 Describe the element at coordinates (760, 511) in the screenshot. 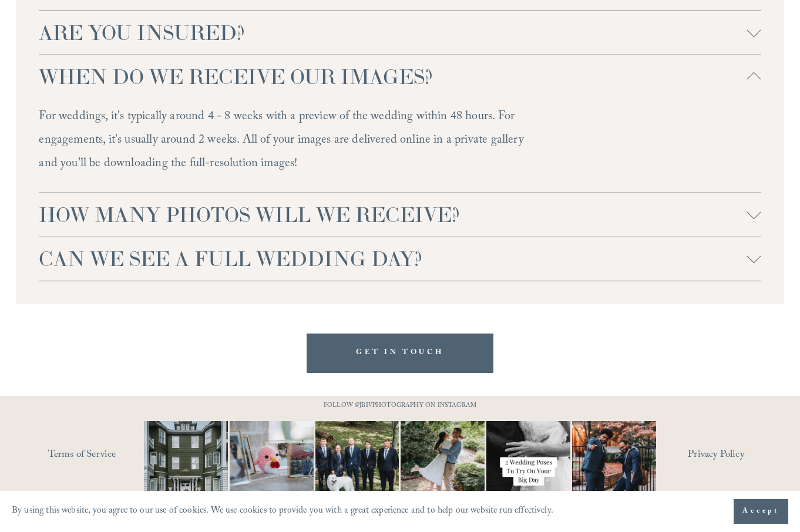

I see `span: Accept` at that location.